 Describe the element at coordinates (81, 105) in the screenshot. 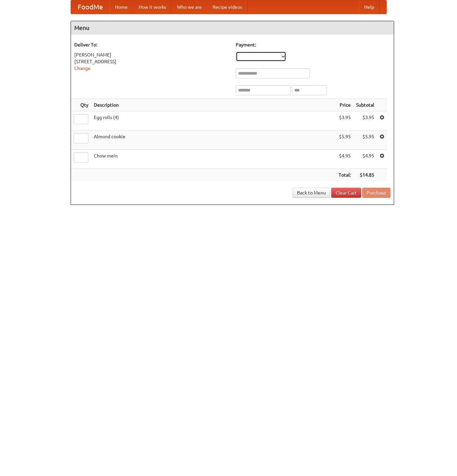

I see `th: Qty` at that location.